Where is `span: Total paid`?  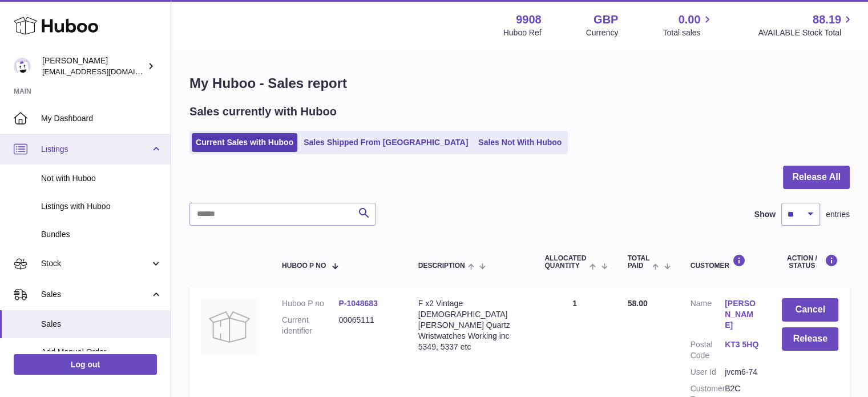
span: Total paid is located at coordinates (638, 262).